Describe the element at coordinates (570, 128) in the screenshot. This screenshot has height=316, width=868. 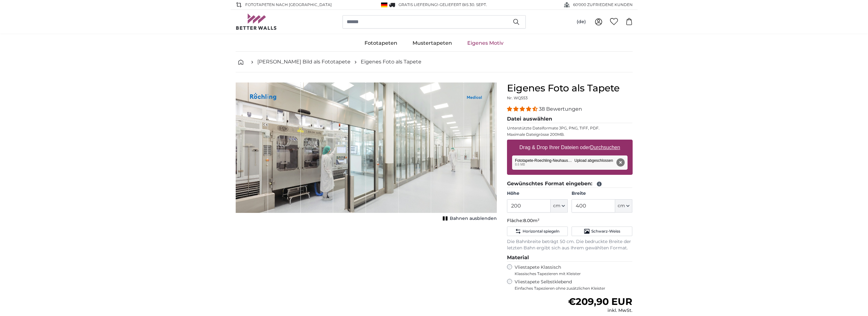
I see `p: Unterstützte Dateiformate JPG, PNG, TIFF, PDF.` at that location.